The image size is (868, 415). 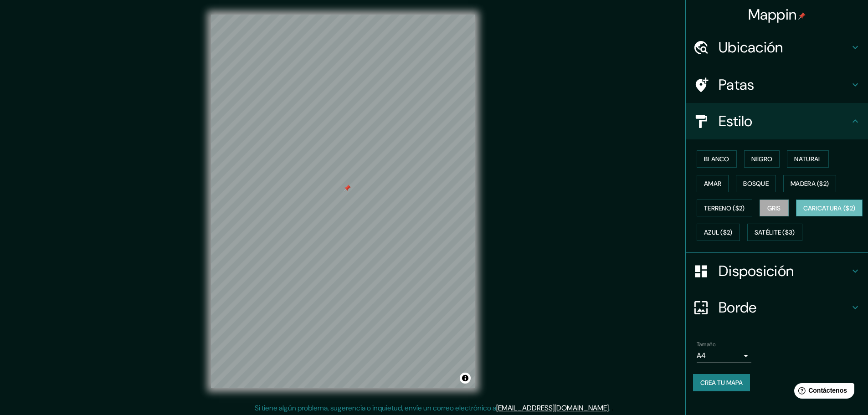 What do you see at coordinates (716, 159) in the screenshot?
I see `font: Blanco` at bounding box center [716, 159].